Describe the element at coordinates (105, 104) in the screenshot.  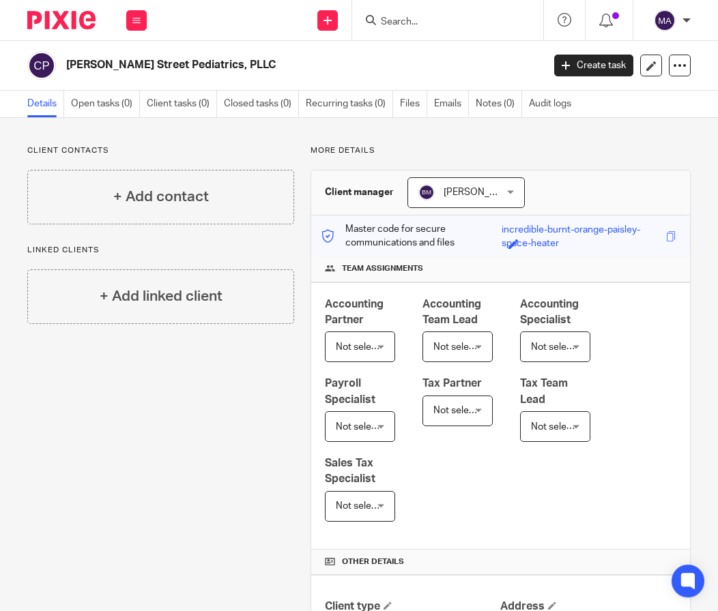
I see `a: Open tasks (0)` at that location.